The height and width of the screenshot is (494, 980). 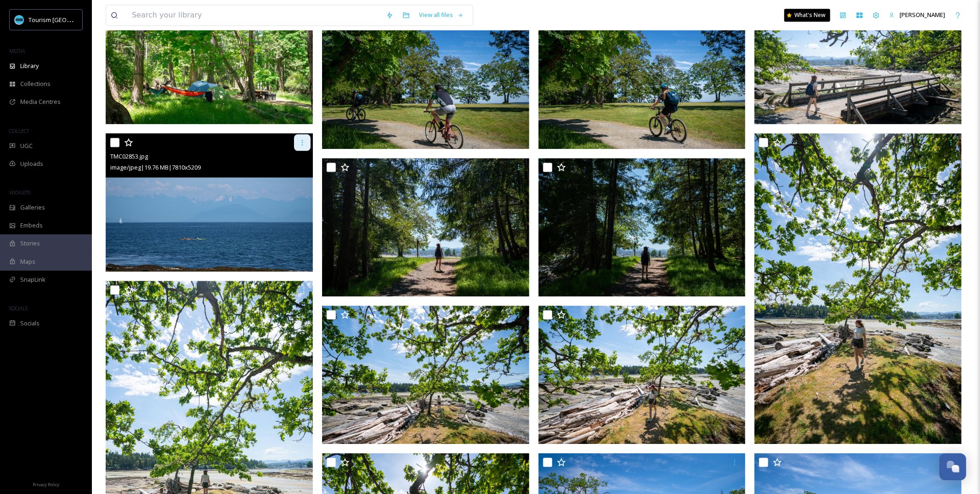 I want to click on a: What's New, so click(x=807, y=15).